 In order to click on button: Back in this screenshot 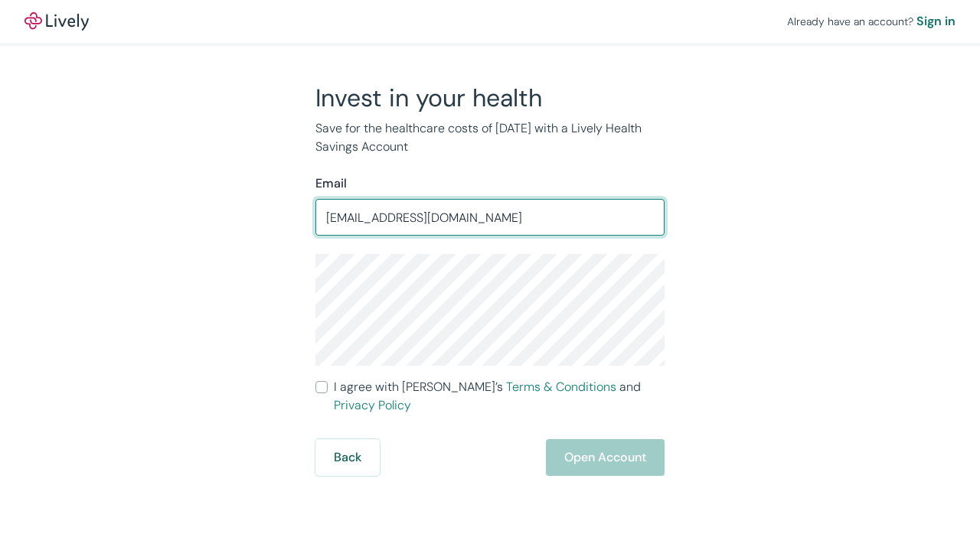, I will do `click(348, 458)`.